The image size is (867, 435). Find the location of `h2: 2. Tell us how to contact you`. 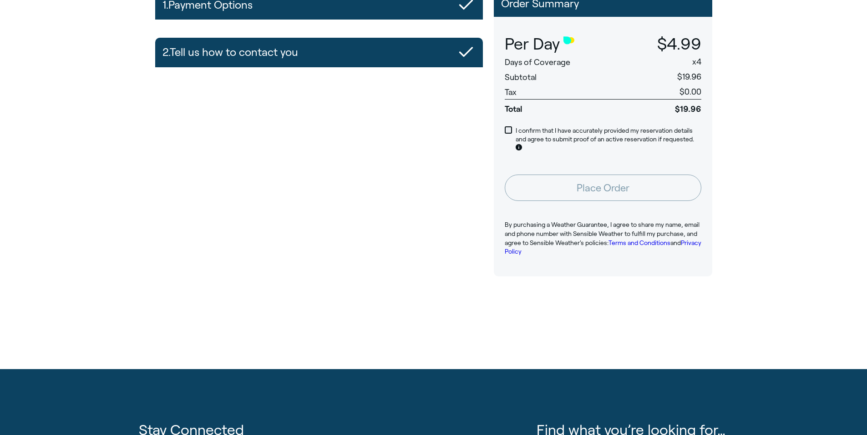

h2: 2. Tell us how to contact you is located at coordinates (230, 52).